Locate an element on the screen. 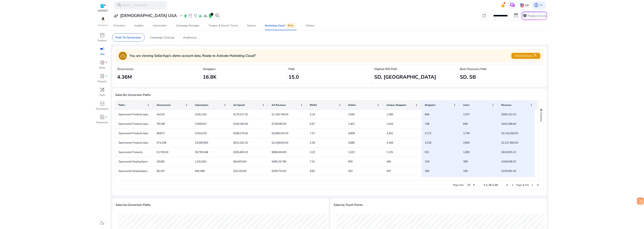 The image size is (644, 229). span: Impressions is located at coordinates (202, 105).